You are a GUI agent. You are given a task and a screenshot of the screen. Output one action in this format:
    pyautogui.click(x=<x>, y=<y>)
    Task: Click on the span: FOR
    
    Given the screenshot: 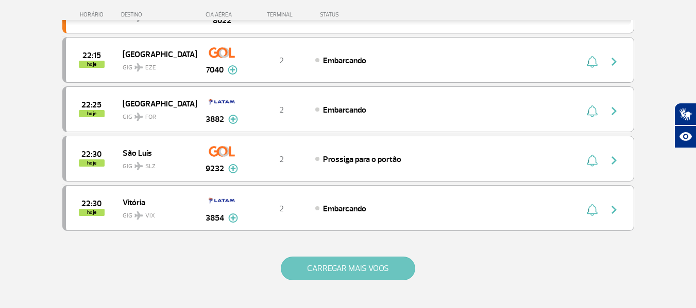 What is the action you would take?
    pyautogui.click(x=150, y=117)
    